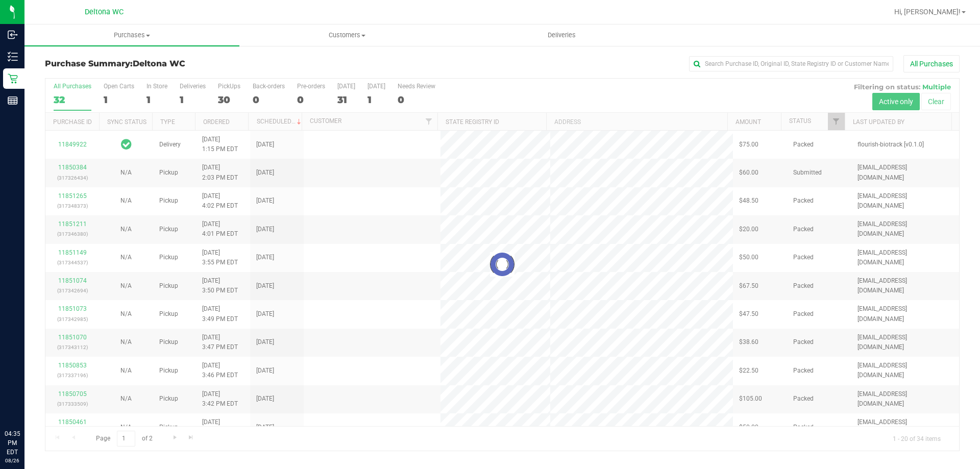 This screenshot has width=980, height=469. What do you see at coordinates (13, 34) in the screenshot?
I see `inline-svg: Inbound` at bounding box center [13, 34].